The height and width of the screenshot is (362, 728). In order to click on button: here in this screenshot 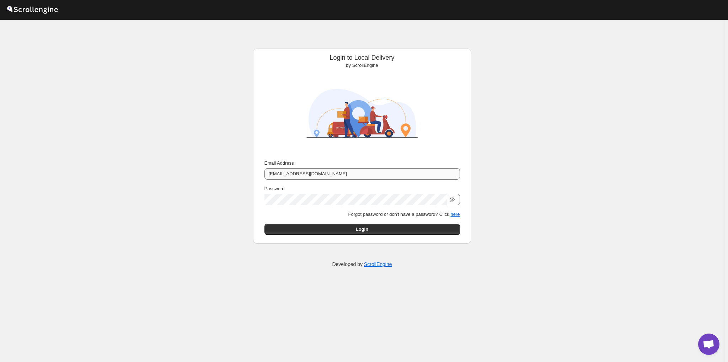, I will do `click(455, 214)`.